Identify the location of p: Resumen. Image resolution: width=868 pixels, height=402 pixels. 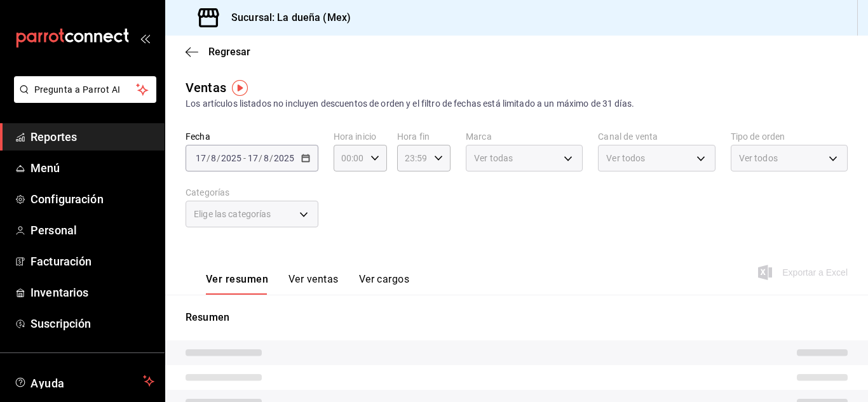
(516, 318).